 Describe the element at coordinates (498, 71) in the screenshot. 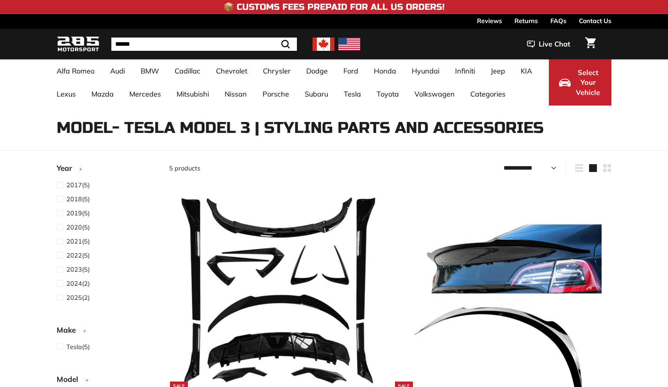

I see `a: Jeep` at that location.